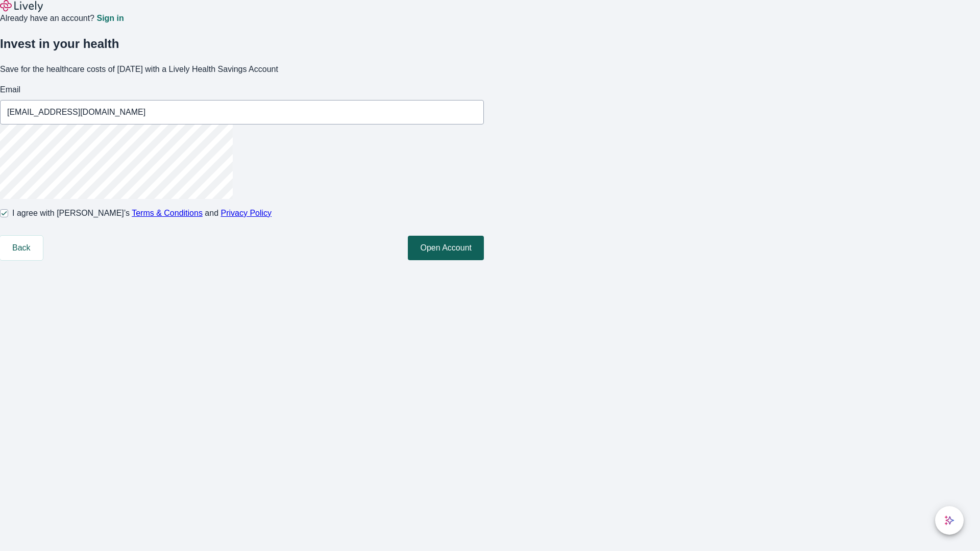  I want to click on div: Sign in, so click(110, 18).